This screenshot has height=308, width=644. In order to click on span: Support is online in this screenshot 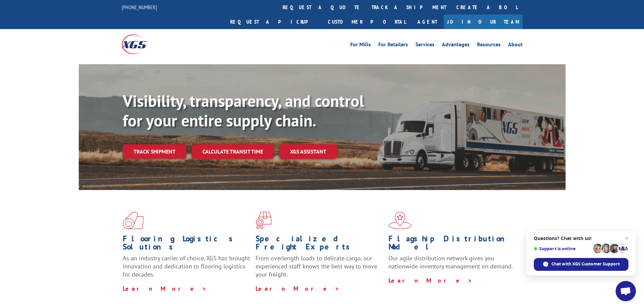, I will do `click(562, 248)`.